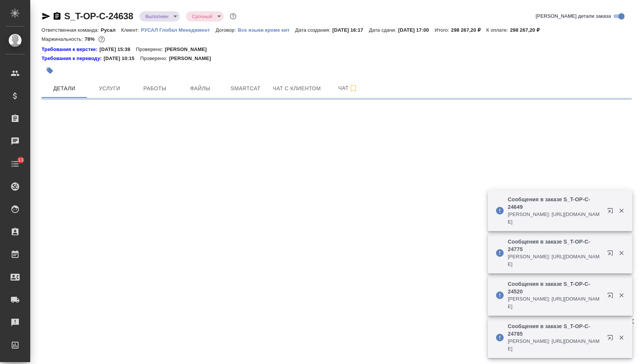 The height and width of the screenshot is (364, 640). Describe the element at coordinates (296, 88) in the screenshot. I see `span: Чат с клиентом` at that location.